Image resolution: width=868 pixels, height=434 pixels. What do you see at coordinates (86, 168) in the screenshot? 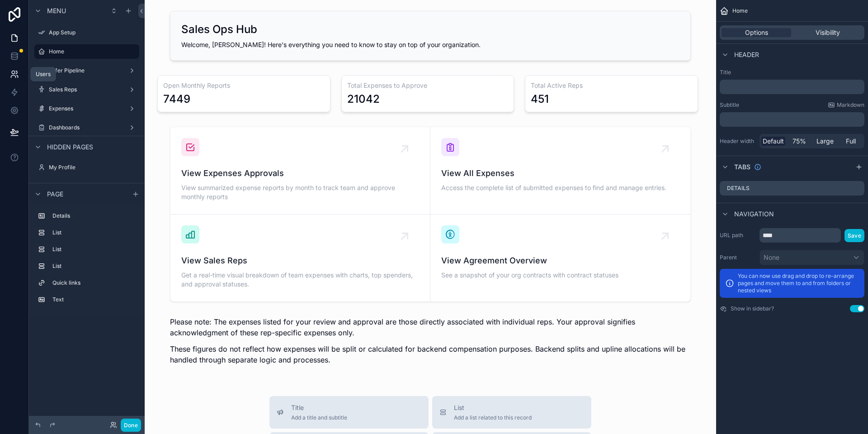
I see `a: My Profile` at bounding box center [86, 168].